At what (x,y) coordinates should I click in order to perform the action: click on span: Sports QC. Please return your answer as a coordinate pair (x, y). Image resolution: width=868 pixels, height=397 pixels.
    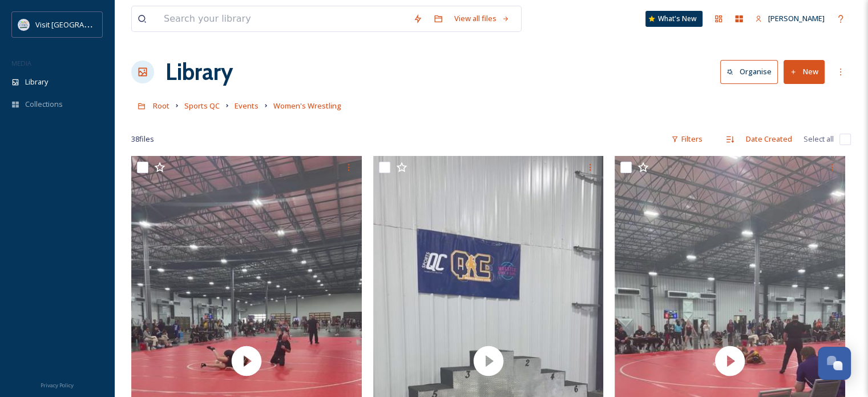
    Looking at the image, I should click on (202, 105).